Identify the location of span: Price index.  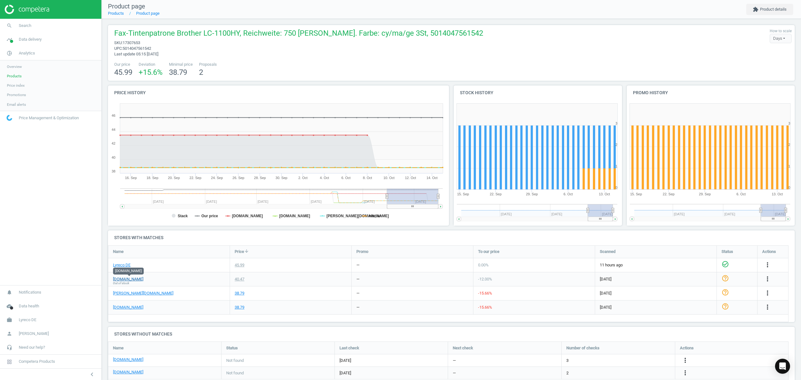
(16, 85).